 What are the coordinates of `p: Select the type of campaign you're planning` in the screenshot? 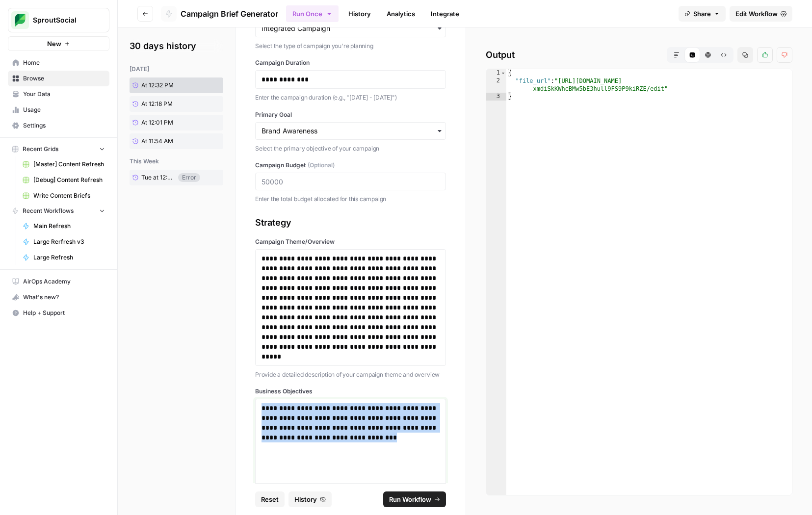 It's located at (350, 46).